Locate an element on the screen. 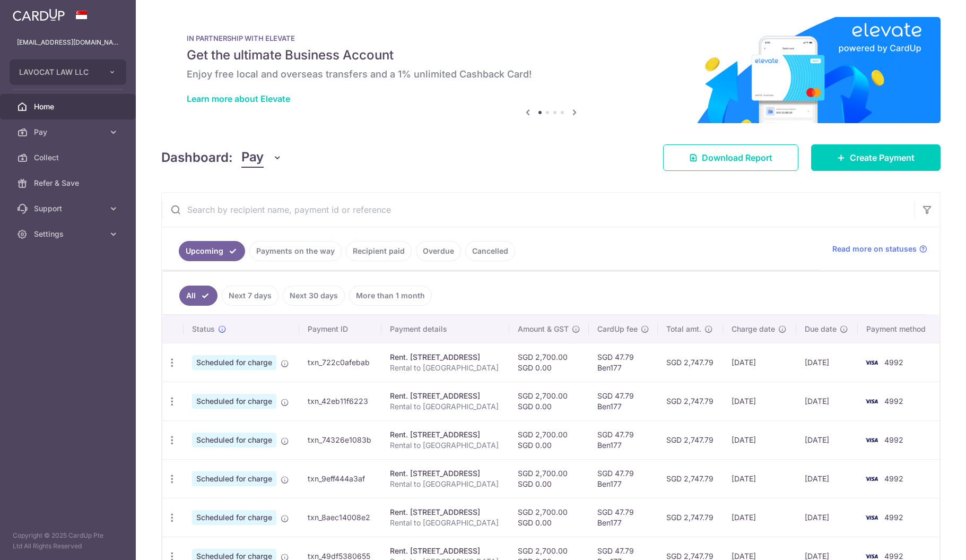  span: Total amt. is located at coordinates (684, 329).